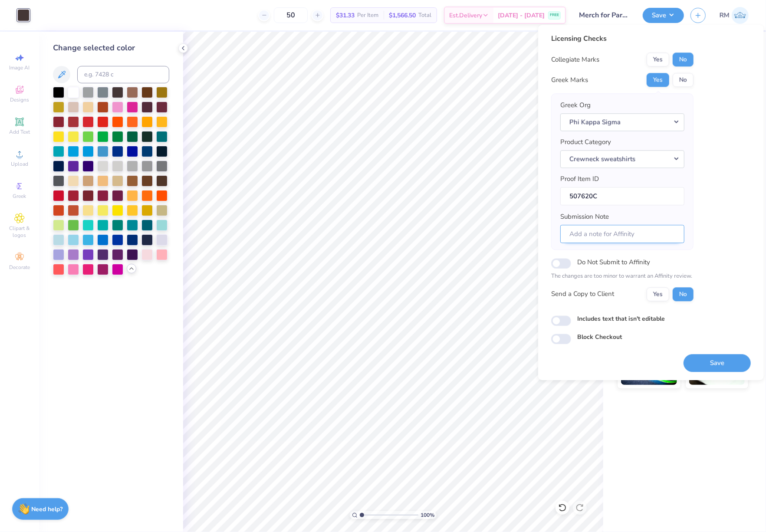 The height and width of the screenshot is (532, 766). What do you see at coordinates (20, 196) in the screenshot?
I see `span: Greek` at bounding box center [20, 196].